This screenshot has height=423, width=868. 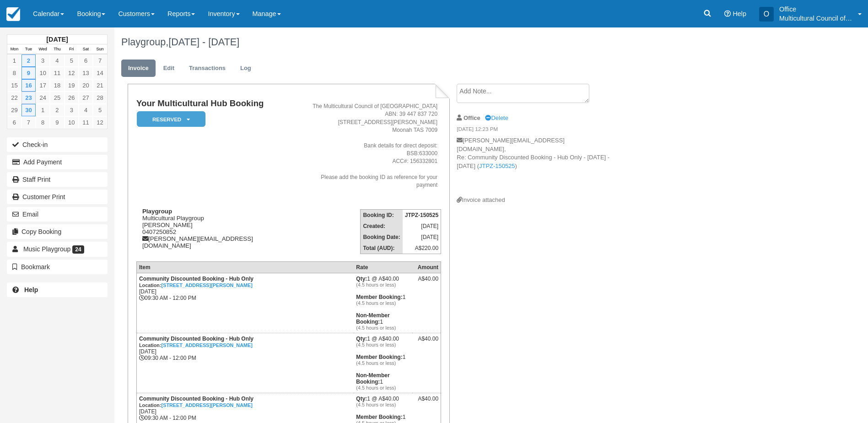 I want to click on th: Item, so click(x=244, y=266).